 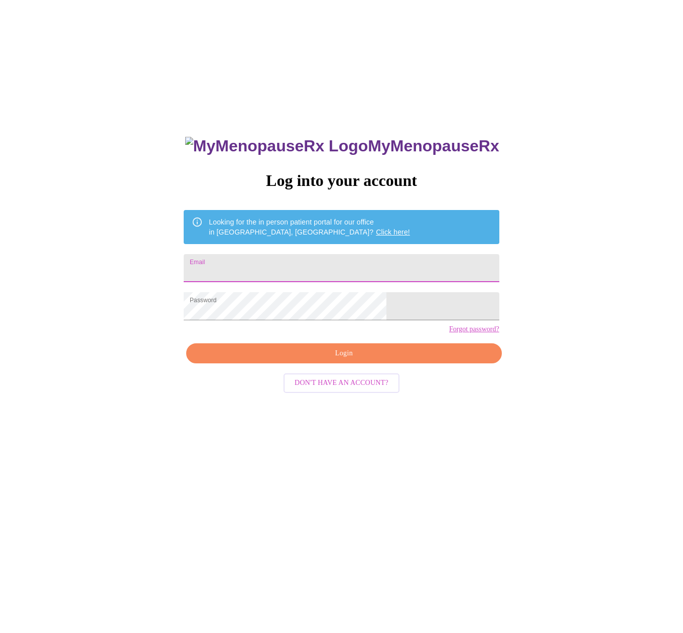 I want to click on a: Click here!, so click(x=393, y=232).